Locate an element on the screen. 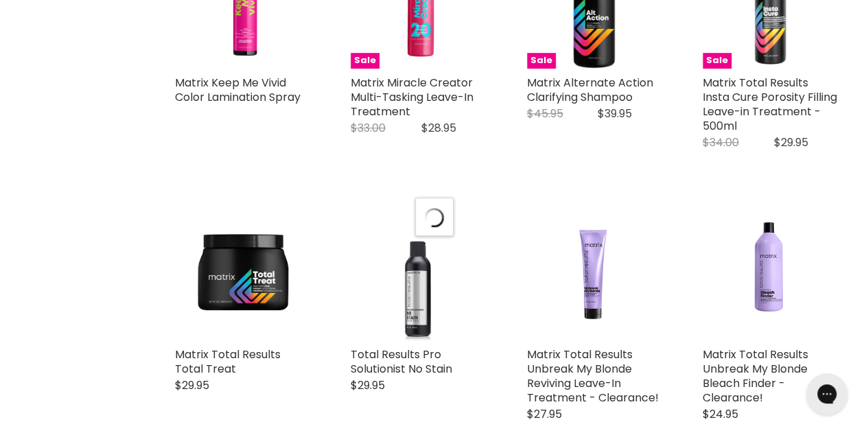 The height and width of the screenshot is (433, 868). a: Matrix Total Results Unbreak My Blonde Bleach Finder - Clearance! is located at coordinates (756, 376).